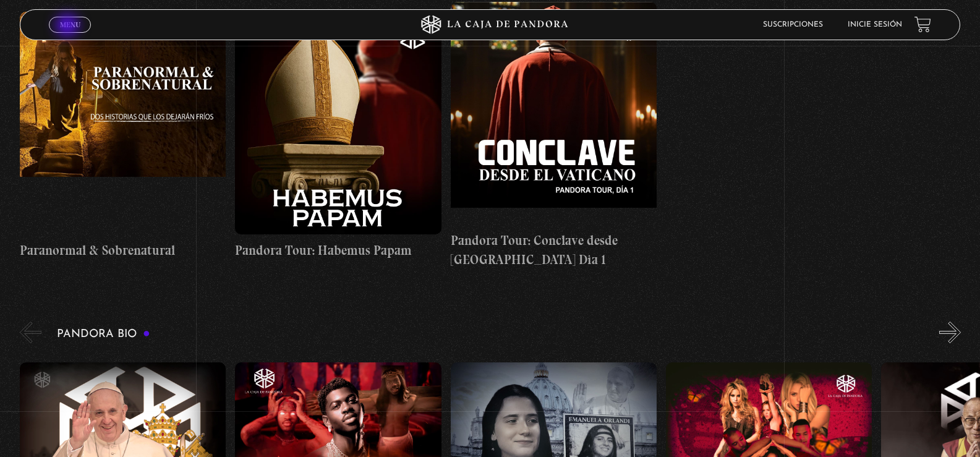  I want to click on button: Previous, so click(30, 332).